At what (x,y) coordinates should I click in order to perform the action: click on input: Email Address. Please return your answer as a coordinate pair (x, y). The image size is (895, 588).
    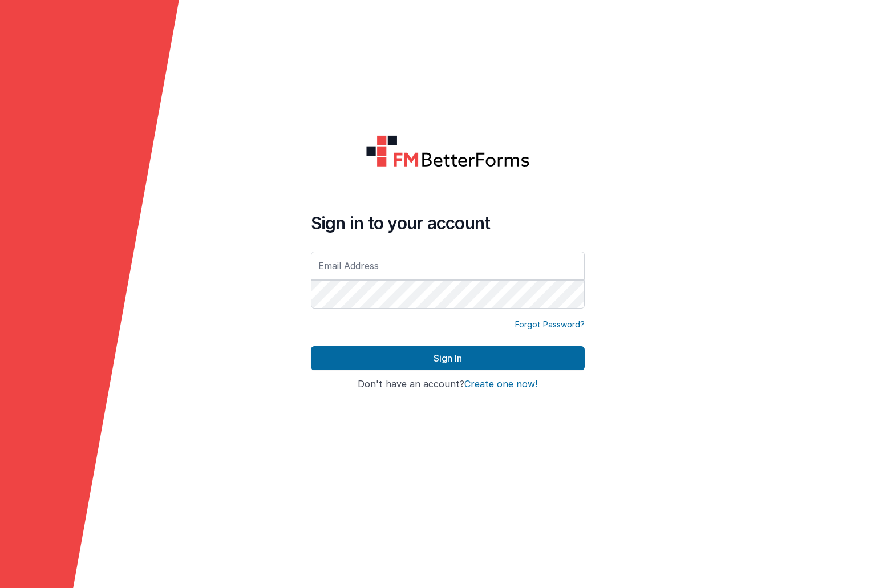
    Looking at the image, I should click on (448, 265).